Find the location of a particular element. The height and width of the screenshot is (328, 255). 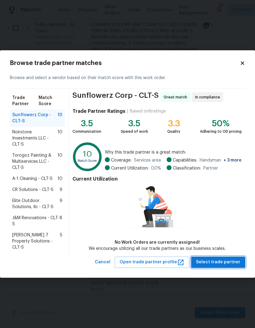

div: 3.3 is located at coordinates (174, 123).